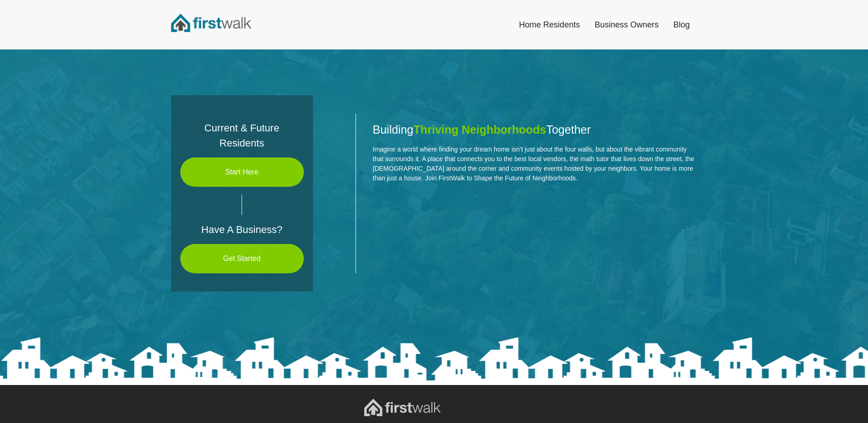  I want to click on a: Blog, so click(681, 25).